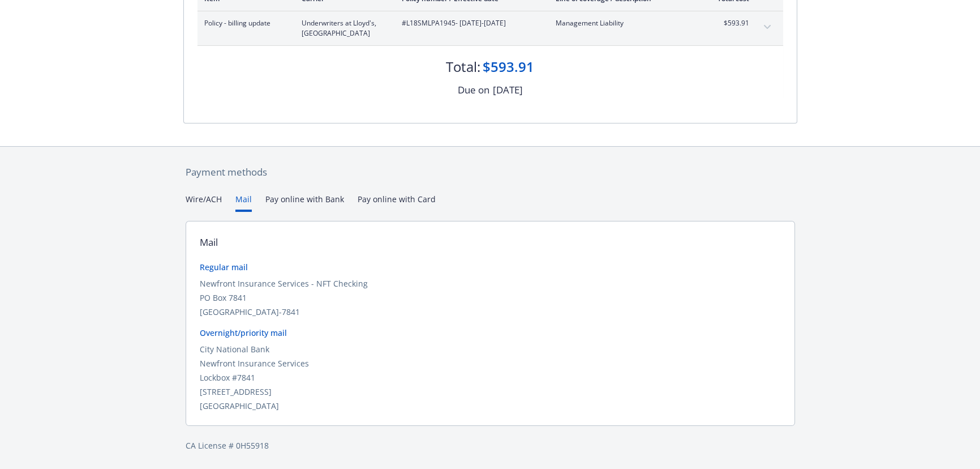 Image resolution: width=980 pixels, height=469 pixels. Describe the element at coordinates (244, 202) in the screenshot. I see `button: Mail` at that location.